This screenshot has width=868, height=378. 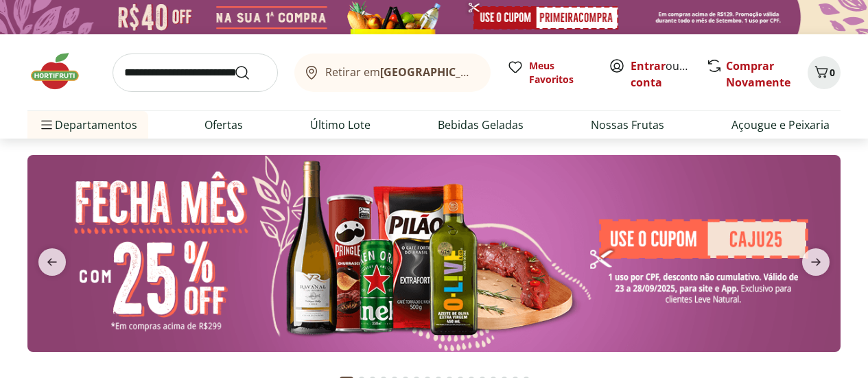 I want to click on button: Menu, so click(x=47, y=124).